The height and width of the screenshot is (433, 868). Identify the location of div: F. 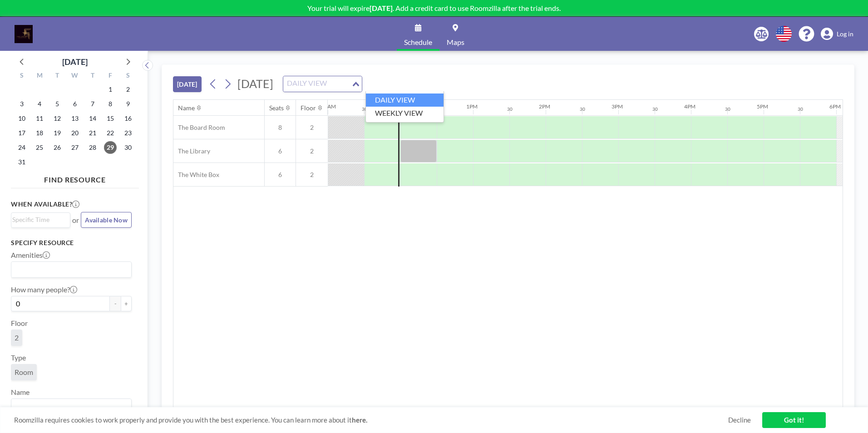
(110, 76).